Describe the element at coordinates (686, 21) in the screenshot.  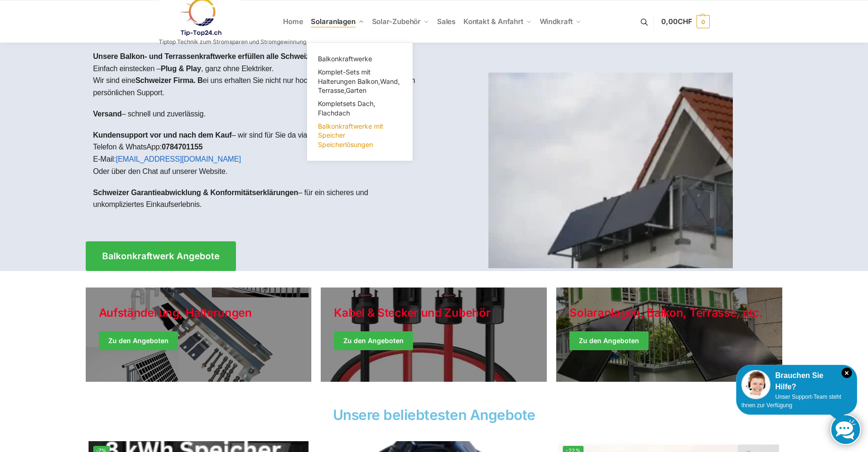
I see `a: 0,00CHF 0` at that location.